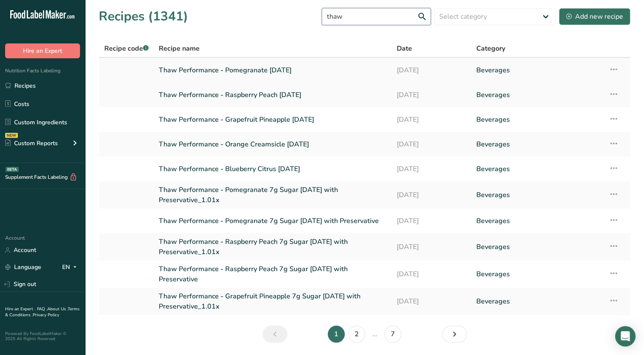  What do you see at coordinates (71, 267) in the screenshot?
I see `div: EN` at bounding box center [71, 267].